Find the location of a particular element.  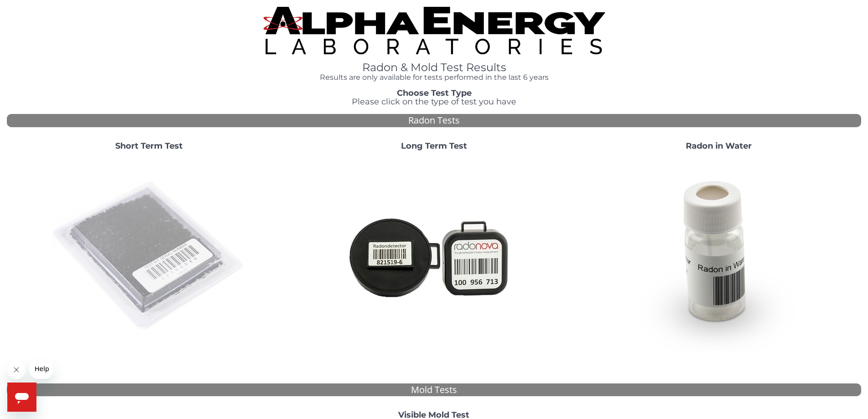

img: RadoninWater.jpg is located at coordinates (719, 256).